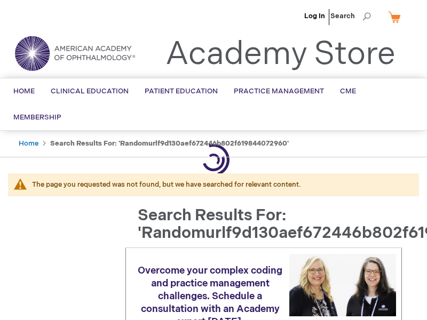 The height and width of the screenshot is (320, 427). What do you see at coordinates (348, 91) in the screenshot?
I see `span: CME` at bounding box center [348, 91].